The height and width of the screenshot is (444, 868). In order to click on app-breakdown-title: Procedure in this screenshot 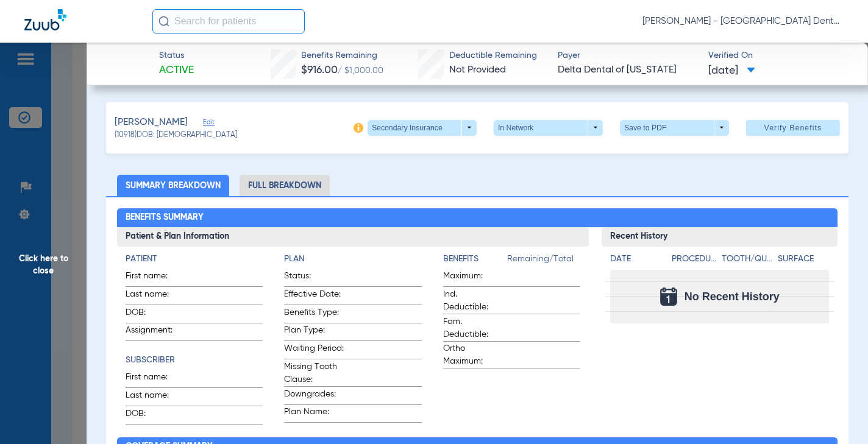, I will do `click(694, 261)`.